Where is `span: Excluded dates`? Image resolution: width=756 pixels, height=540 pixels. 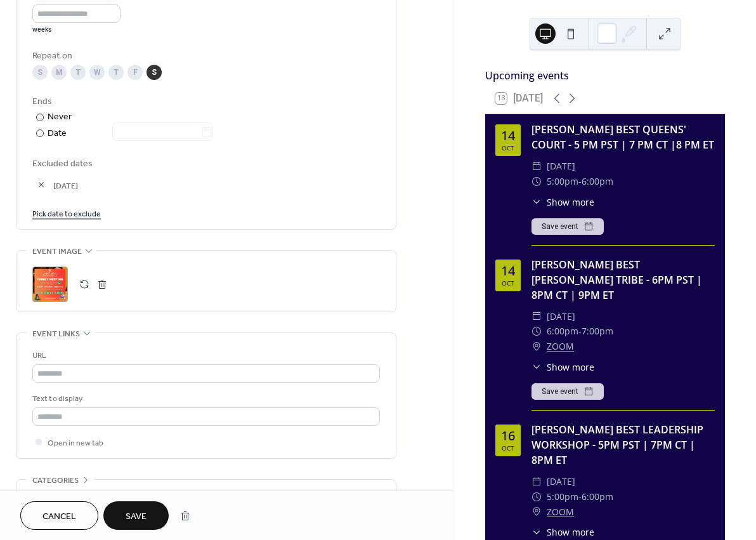
span: Excluded dates is located at coordinates (206, 163).